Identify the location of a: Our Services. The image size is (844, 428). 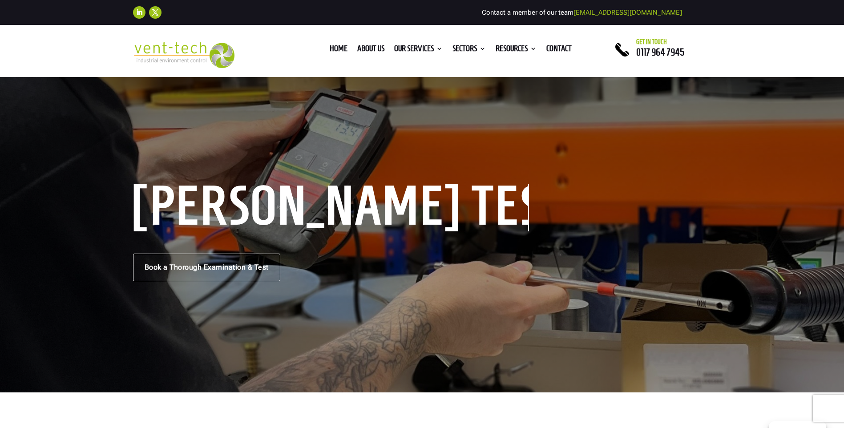
(418, 50).